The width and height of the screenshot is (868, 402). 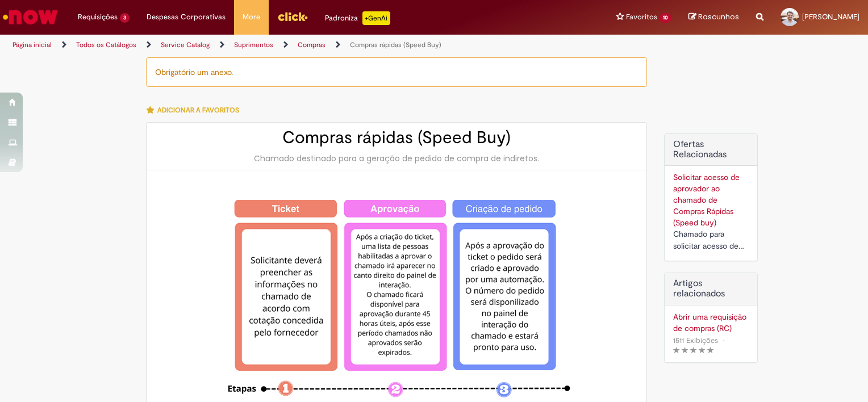 I want to click on img: click_logo_yellow_360x200.png, so click(x=293, y=17).